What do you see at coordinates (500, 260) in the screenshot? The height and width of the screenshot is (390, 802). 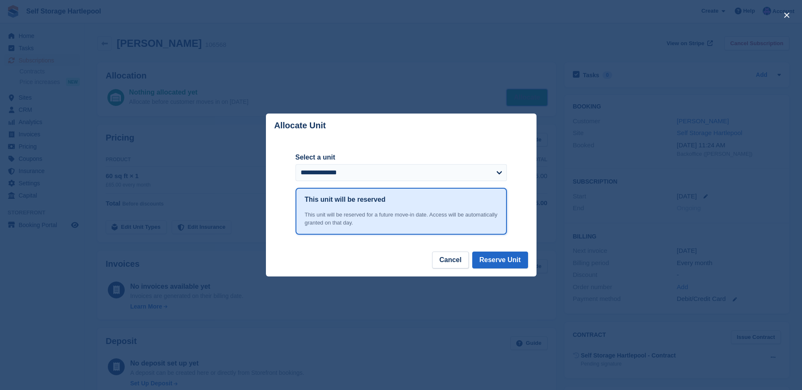 I see `button: Reserve Unit` at bounding box center [500, 260].